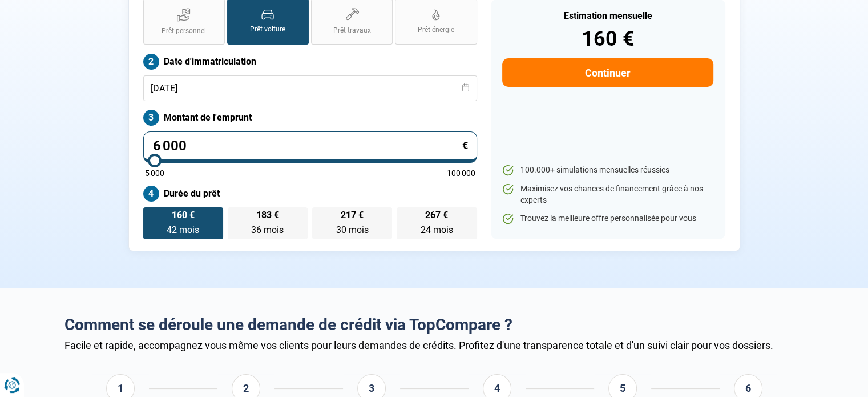 The width and height of the screenshot is (868, 397). Describe the element at coordinates (607, 194) in the screenshot. I see `li: Maximisez vos chances de financement grâce à nos experts` at that location.